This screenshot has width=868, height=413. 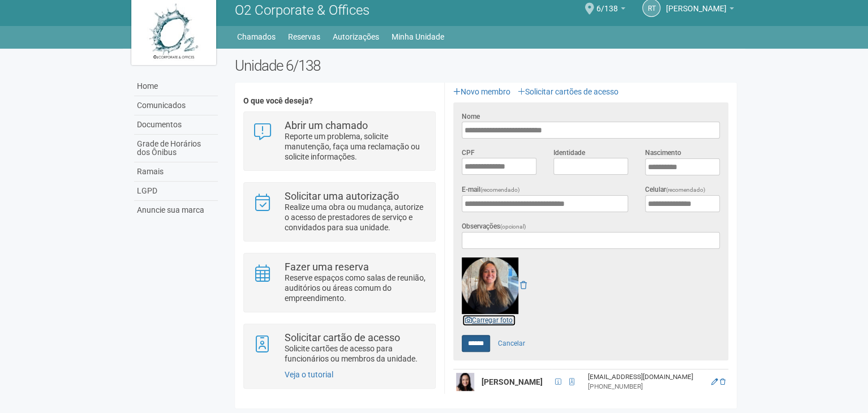 I want to click on a: Cancelar, so click(x=511, y=344).